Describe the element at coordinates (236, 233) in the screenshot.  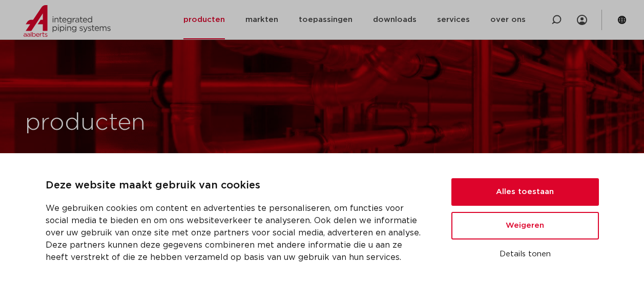
I see `p: We gebruiken cookies om content en advertenties te personaliseren, om functies voor social media ...` at that location.